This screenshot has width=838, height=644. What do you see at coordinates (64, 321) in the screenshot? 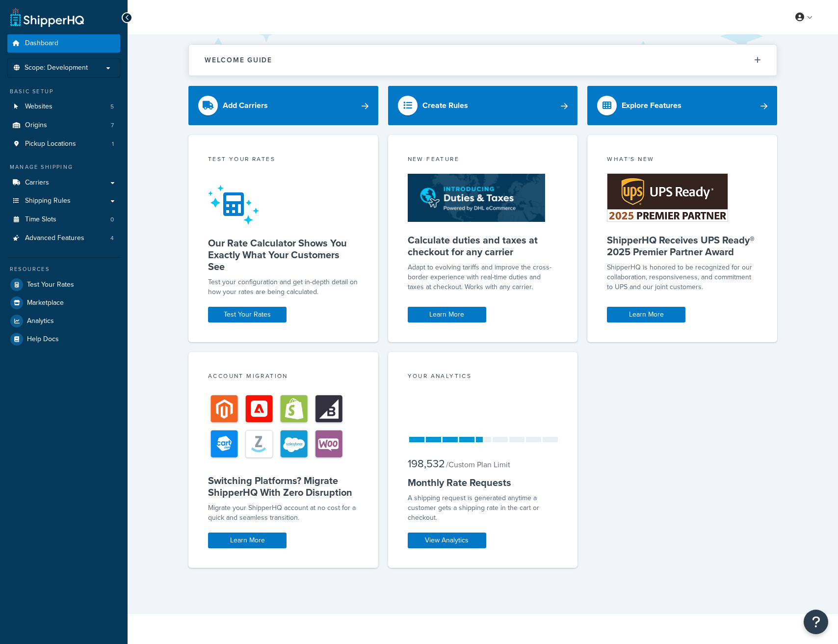
I see `a: Analytics` at bounding box center [64, 321].